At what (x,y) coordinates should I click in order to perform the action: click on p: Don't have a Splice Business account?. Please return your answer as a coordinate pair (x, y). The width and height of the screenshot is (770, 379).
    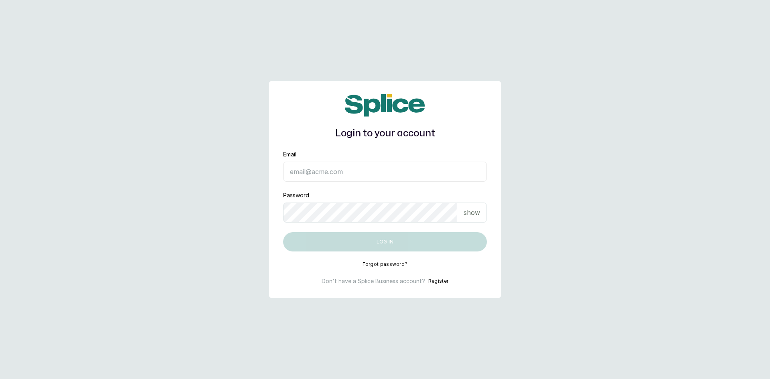
    Looking at the image, I should click on (374, 281).